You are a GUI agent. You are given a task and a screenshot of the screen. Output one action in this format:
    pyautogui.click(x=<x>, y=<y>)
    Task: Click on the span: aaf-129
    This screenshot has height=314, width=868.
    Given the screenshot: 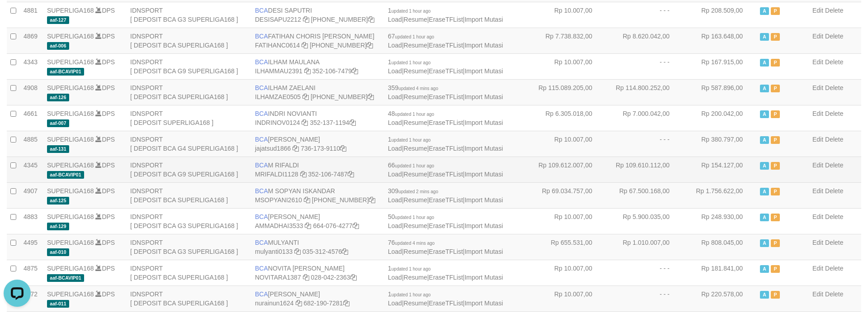 What is the action you would take?
    pyautogui.click(x=58, y=226)
    